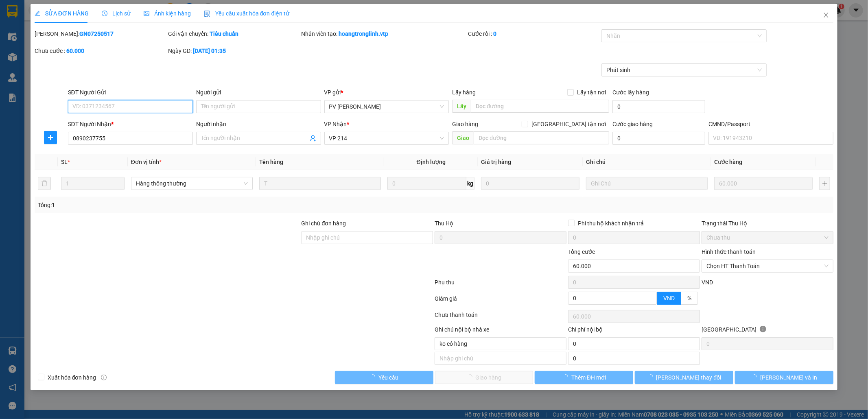 The image size is (868, 419). I want to click on b: GN07250517, so click(97, 34).